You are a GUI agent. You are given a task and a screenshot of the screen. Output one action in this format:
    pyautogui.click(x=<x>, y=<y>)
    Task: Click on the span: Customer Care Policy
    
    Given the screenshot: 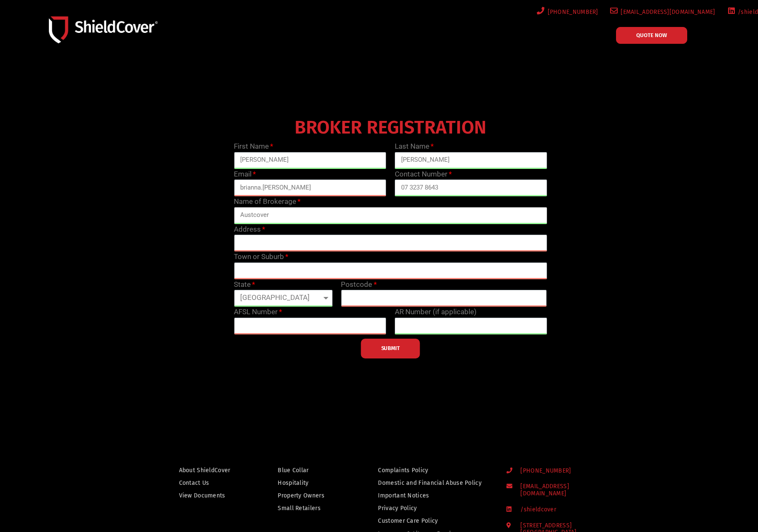 What is the action you would take?
    pyautogui.click(x=408, y=521)
    